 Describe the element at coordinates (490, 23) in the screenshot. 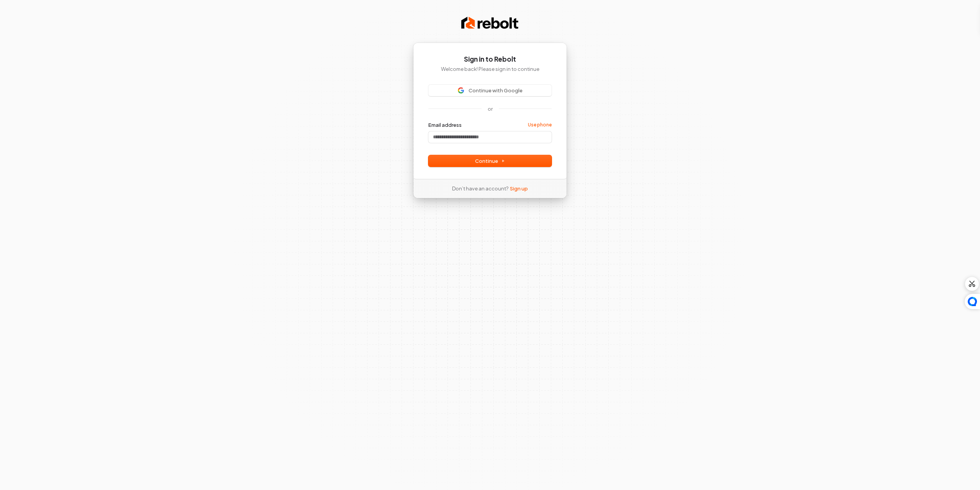

I see `img: Rebolt Logo` at that location.